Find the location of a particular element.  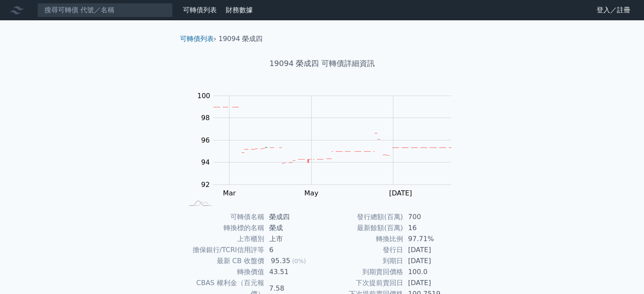

td: 43.51 is located at coordinates (293, 272).